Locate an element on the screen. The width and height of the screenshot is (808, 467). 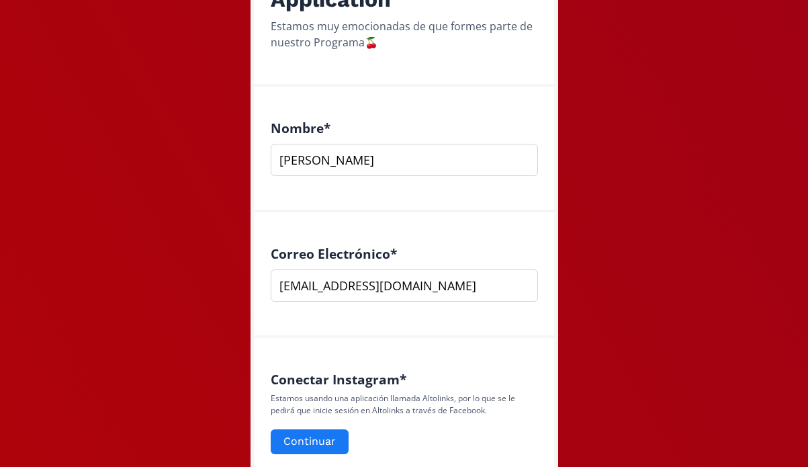
input: nombre@ejemplo.com is located at coordinates (405, 286).